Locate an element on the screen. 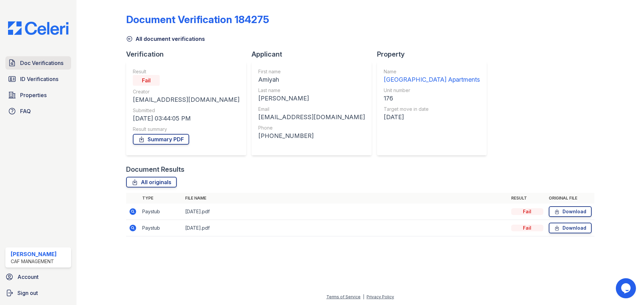  div: CAF Management is located at coordinates (33, 261).